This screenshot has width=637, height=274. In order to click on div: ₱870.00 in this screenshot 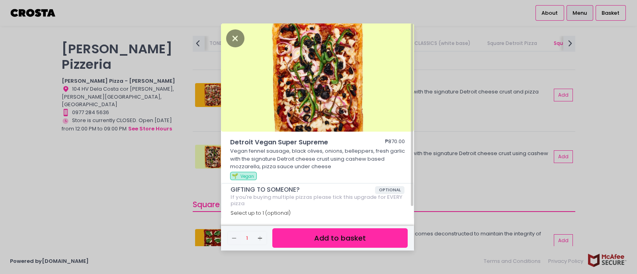, I will do `click(395, 143)`.